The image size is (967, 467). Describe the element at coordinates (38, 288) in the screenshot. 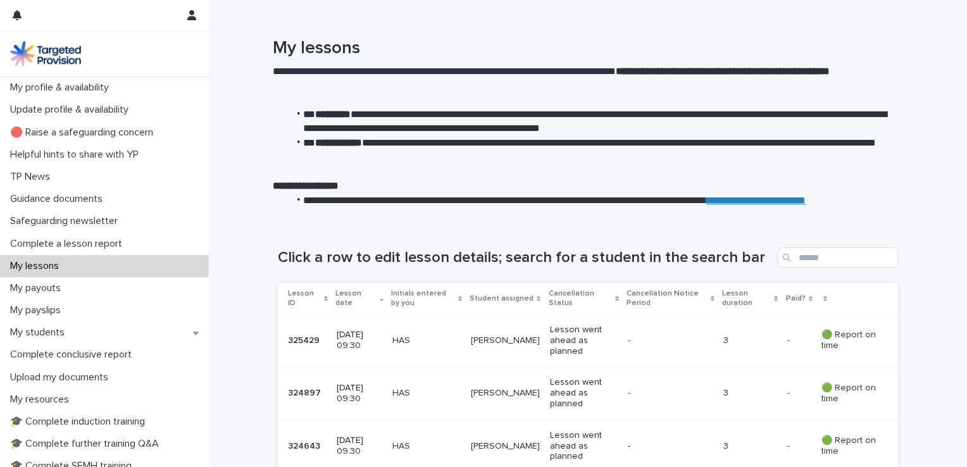

I see `p: My payouts` at that location.